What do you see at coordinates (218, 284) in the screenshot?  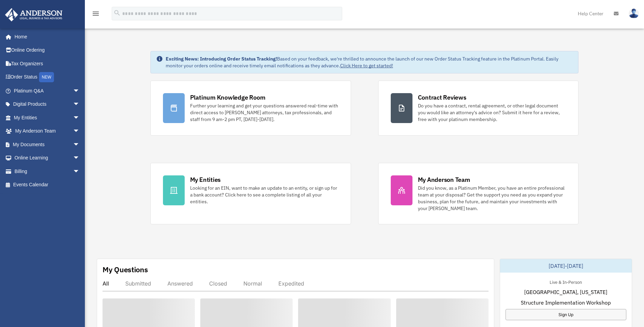 I see `div: Closed` at bounding box center [218, 284].